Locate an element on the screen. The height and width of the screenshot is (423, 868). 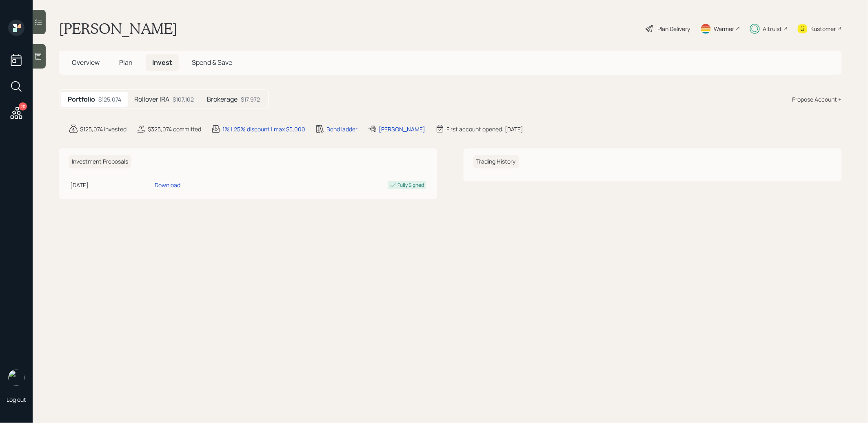
h5: Rollover IRA is located at coordinates (152, 99).